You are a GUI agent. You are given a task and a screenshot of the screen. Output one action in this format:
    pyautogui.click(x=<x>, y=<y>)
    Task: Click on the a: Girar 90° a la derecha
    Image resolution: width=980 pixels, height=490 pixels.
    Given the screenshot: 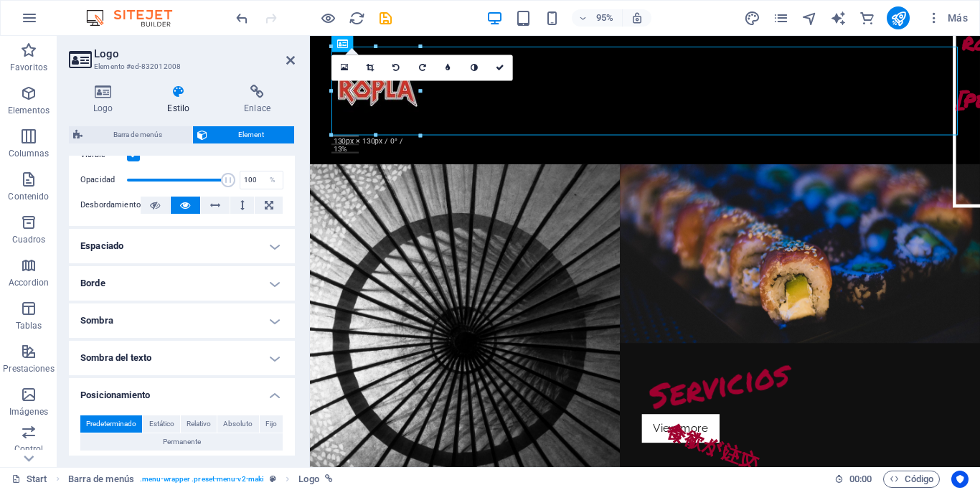 What is the action you would take?
    pyautogui.click(x=422, y=68)
    